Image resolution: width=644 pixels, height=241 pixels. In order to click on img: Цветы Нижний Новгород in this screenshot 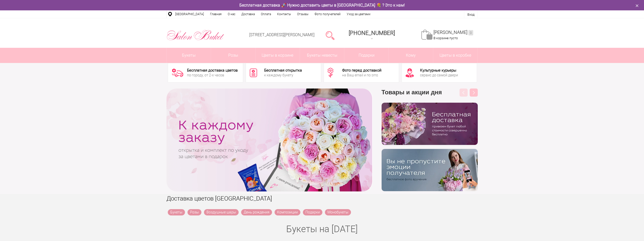, I will do `click(195, 35)`.